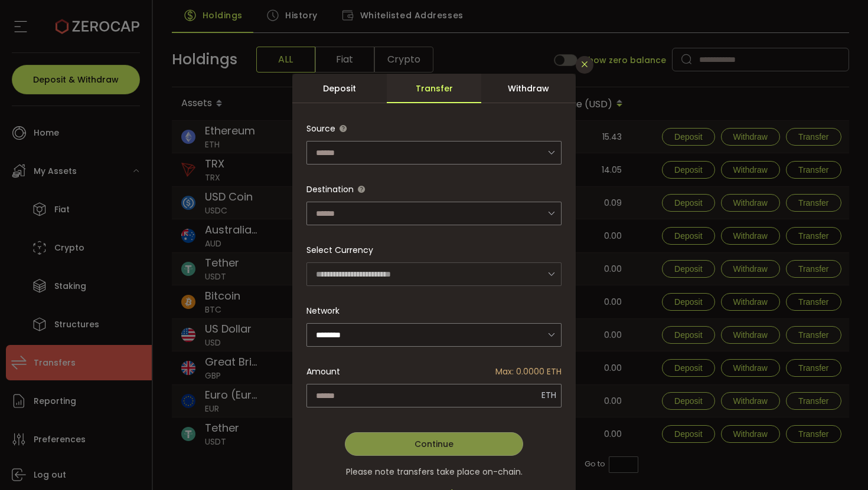 The height and width of the screenshot is (490, 868). Describe the element at coordinates (548, 396) in the screenshot. I see `span: ETH` at that location.